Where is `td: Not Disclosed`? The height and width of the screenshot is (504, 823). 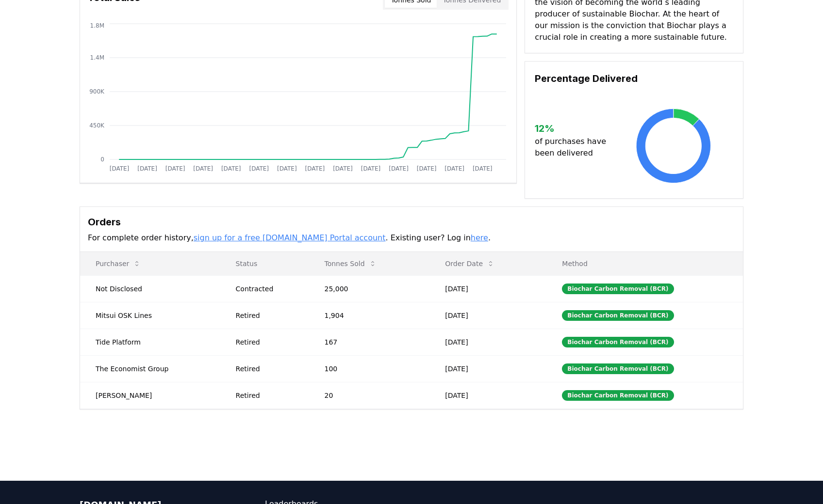 td: Not Disclosed is located at coordinates (150, 288).